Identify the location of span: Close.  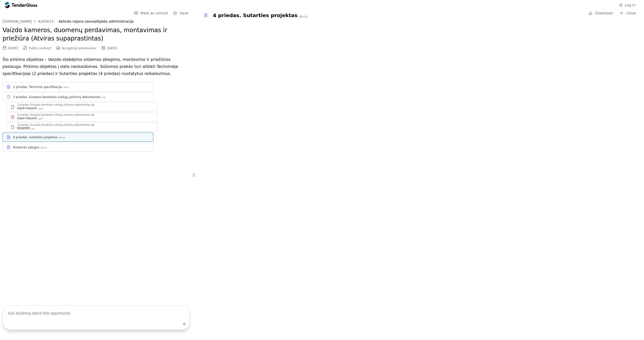
(631, 13).